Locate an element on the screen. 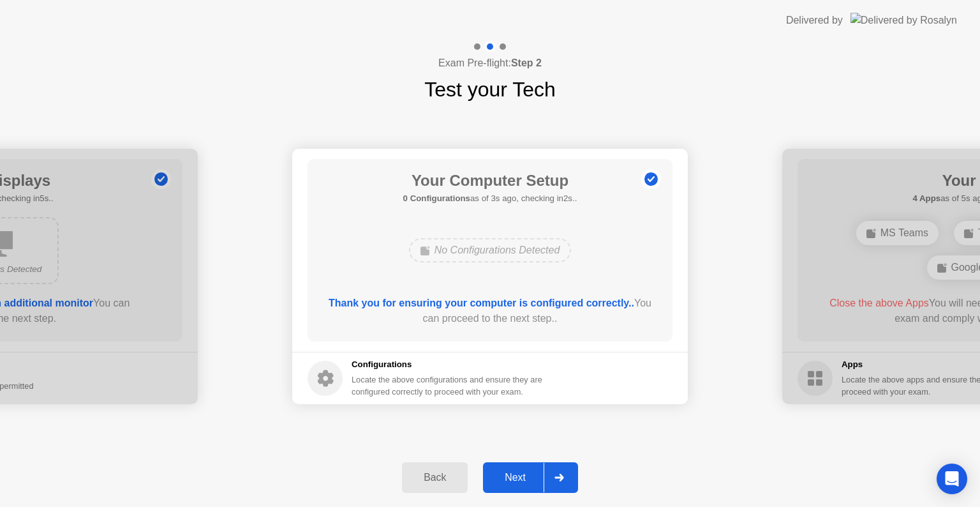  h4: Exam Pre-flight: is located at coordinates (490, 63).